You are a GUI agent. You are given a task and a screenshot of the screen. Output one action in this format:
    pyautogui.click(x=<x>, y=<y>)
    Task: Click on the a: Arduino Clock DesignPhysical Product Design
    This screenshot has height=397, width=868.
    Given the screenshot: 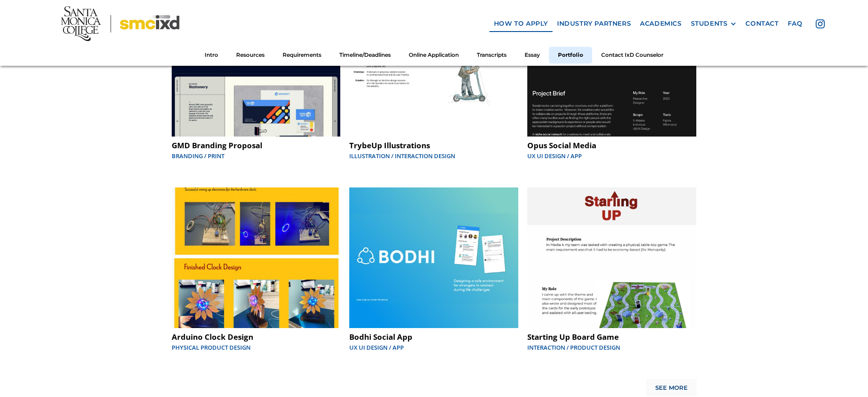 What is the action you would take?
    pyautogui.click(x=256, y=270)
    